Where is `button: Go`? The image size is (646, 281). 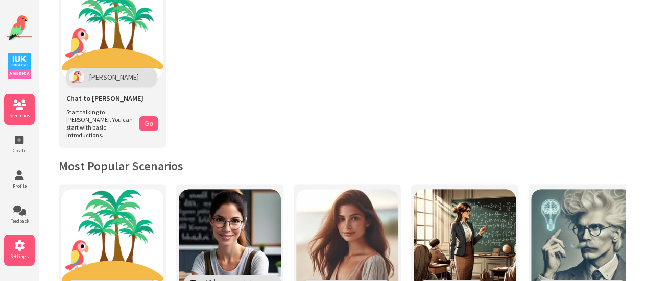 button: Go is located at coordinates (149, 124).